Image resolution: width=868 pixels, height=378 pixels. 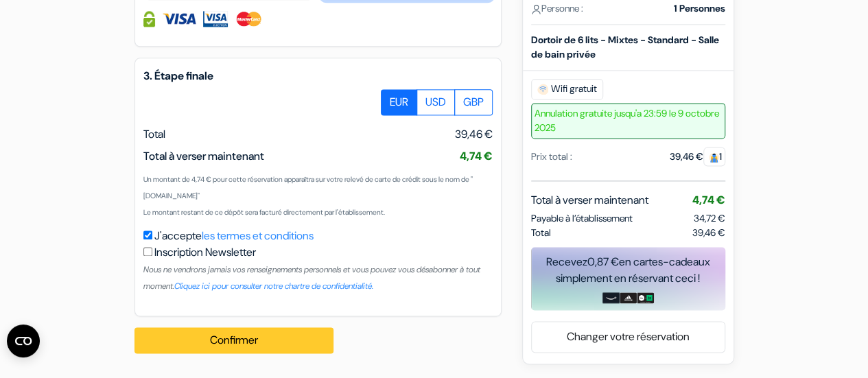 What do you see at coordinates (699, 8) in the screenshot?
I see `strong: 1 Personnes` at bounding box center [699, 8].